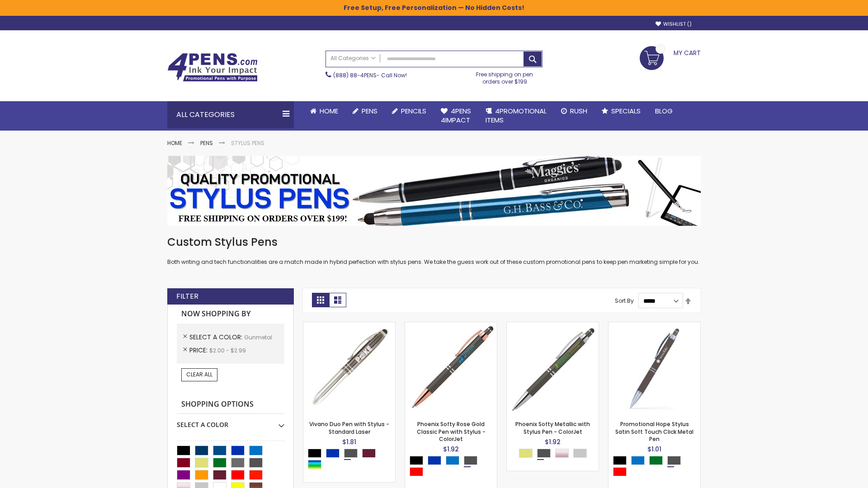 The width and height of the screenshot is (868, 488). Describe the element at coordinates (187, 296) in the screenshot. I see `strong: Filter` at that location.